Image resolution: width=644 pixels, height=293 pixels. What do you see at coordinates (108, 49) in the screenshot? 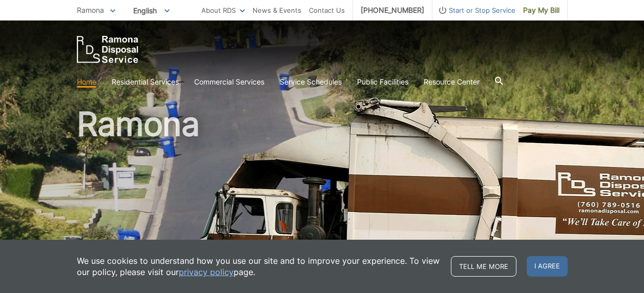
I see `a: EDCD logo. Return to the homepage.` at bounding box center [108, 49].